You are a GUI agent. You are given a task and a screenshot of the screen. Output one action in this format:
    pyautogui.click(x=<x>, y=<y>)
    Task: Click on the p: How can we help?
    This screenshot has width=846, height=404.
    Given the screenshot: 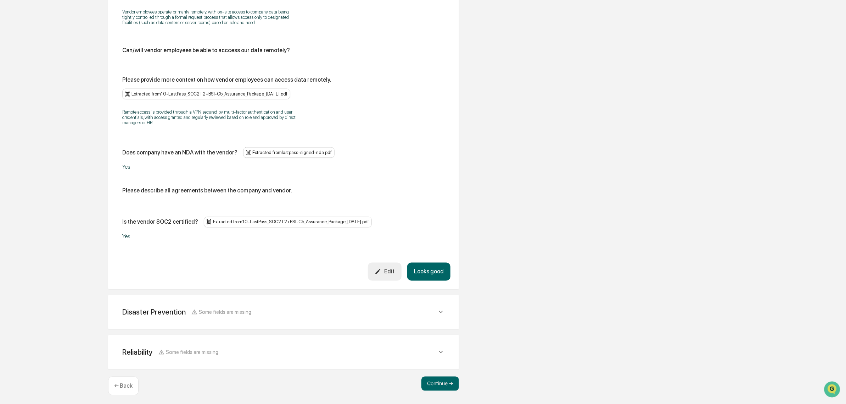 What is the action you would take?
    pyautogui.click(x=68, y=21)
    